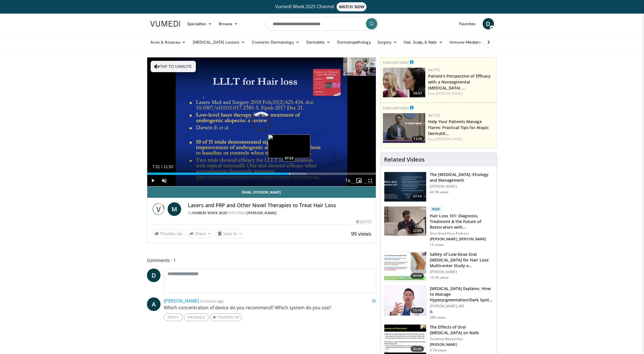 This screenshot has height=354, width=644. What do you see at coordinates (153, 181) in the screenshot?
I see `button: Play` at bounding box center [153, 181].